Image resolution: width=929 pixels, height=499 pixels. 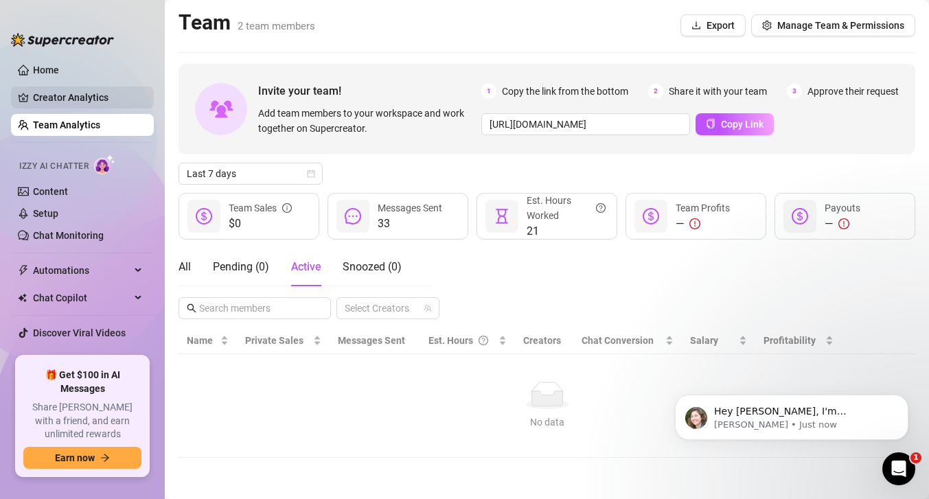 I want to click on div: message notification from Ella, Just now. Hey Alex, I'm Ella, your go-to person for anything you ..., so click(x=137, y=52).